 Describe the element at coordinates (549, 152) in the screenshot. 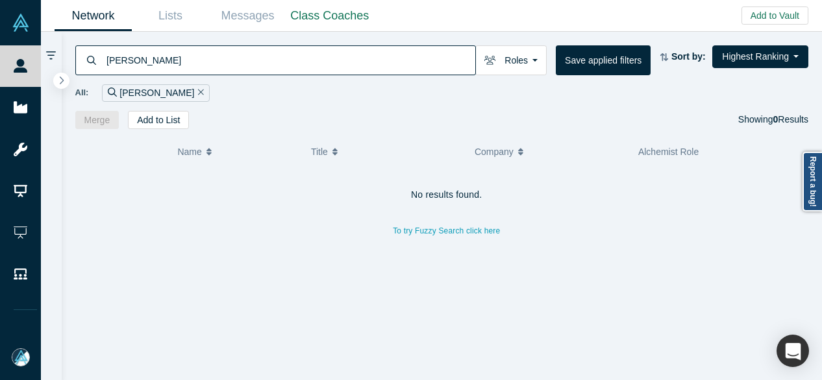

I see `button: Company` at that location.